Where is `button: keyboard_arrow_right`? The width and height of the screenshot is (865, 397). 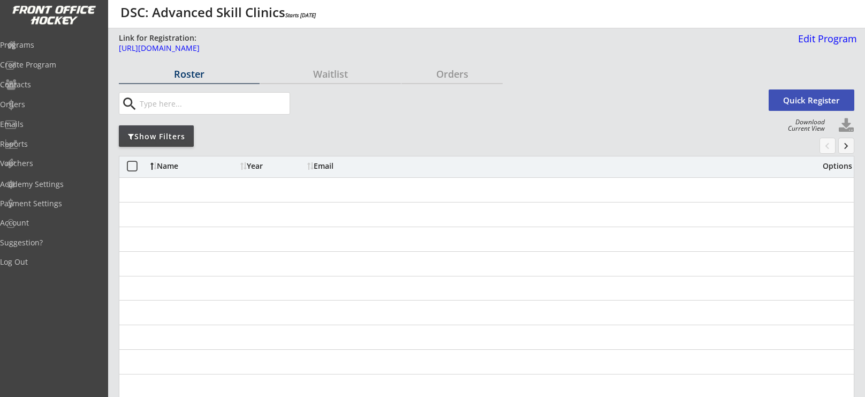 button: keyboard_arrow_right is located at coordinates (847, 146).